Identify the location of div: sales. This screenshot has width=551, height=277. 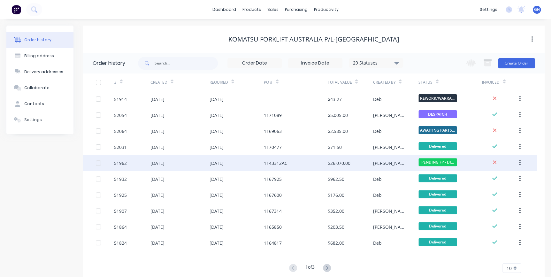
(273, 10).